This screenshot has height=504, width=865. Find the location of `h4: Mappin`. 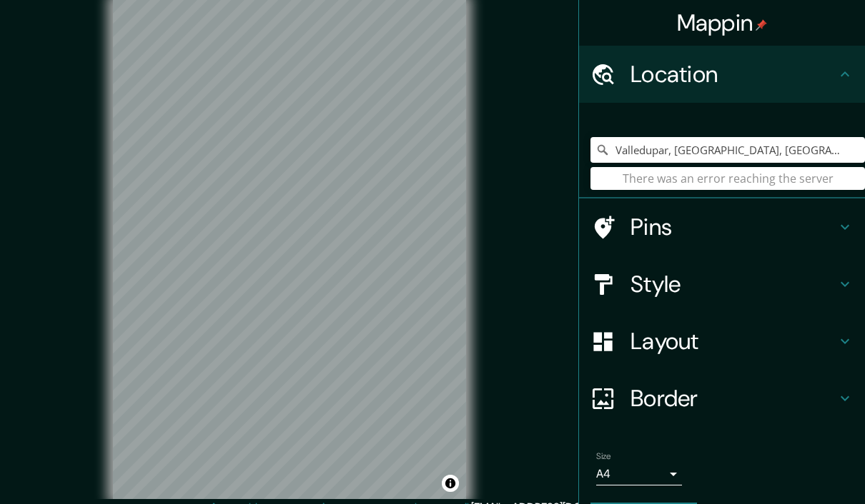

h4: Mappin is located at coordinates (722, 23).